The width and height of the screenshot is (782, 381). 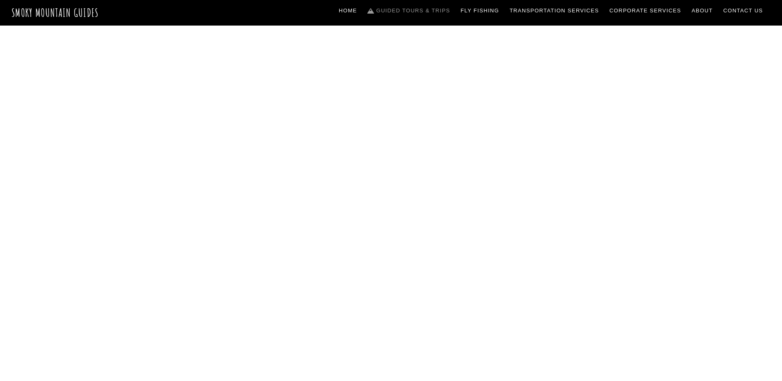 What do you see at coordinates (391, 166) in the screenshot?
I see `span: Guided Trips & Tours` at bounding box center [391, 166].